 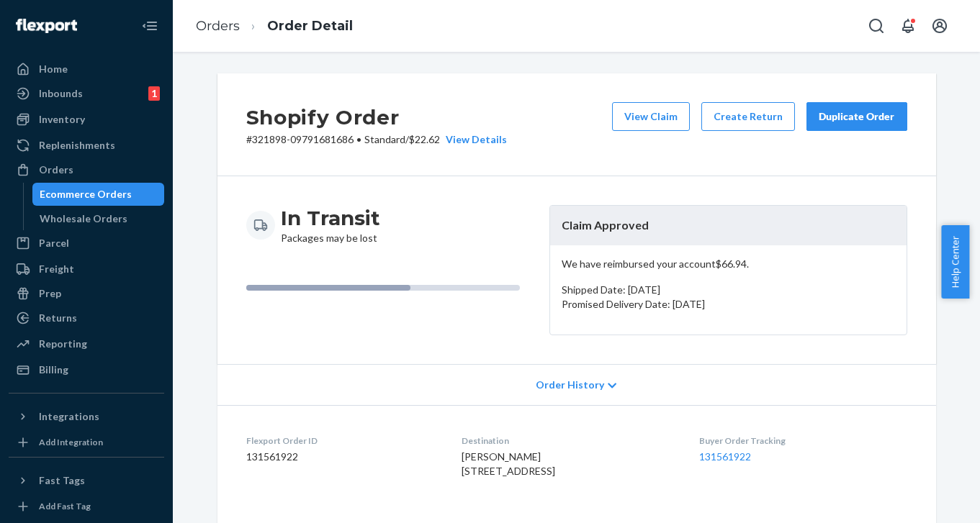 What do you see at coordinates (60, 93) in the screenshot?
I see `div: Inbounds` at bounding box center [60, 93].